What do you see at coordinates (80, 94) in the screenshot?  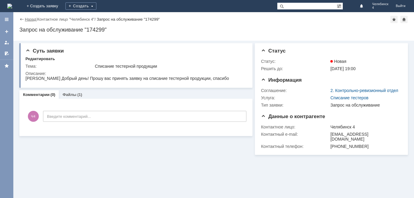 I see `div: (1)` at bounding box center [80, 94].